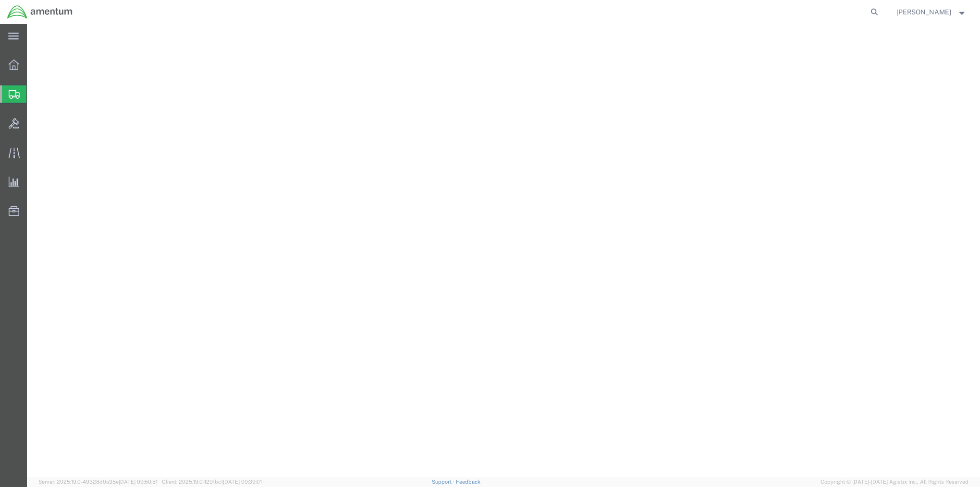  I want to click on a: Support, so click(444, 482).